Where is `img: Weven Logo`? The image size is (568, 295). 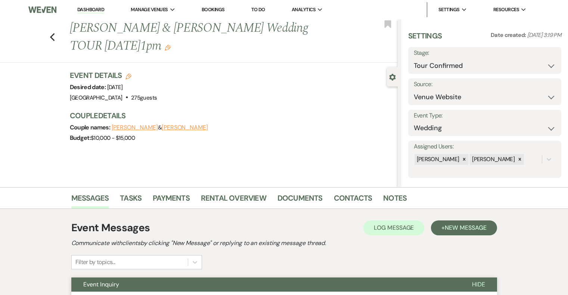
img: Weven Logo is located at coordinates (42, 10).